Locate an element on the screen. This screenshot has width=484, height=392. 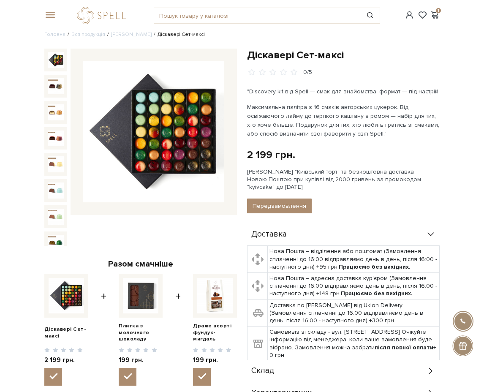
p: Максимальна палітра з 16 смаків авторських цукерок. Від освіжаючого лайму до терпкого каштану з р... is located at coordinates (343, 120).